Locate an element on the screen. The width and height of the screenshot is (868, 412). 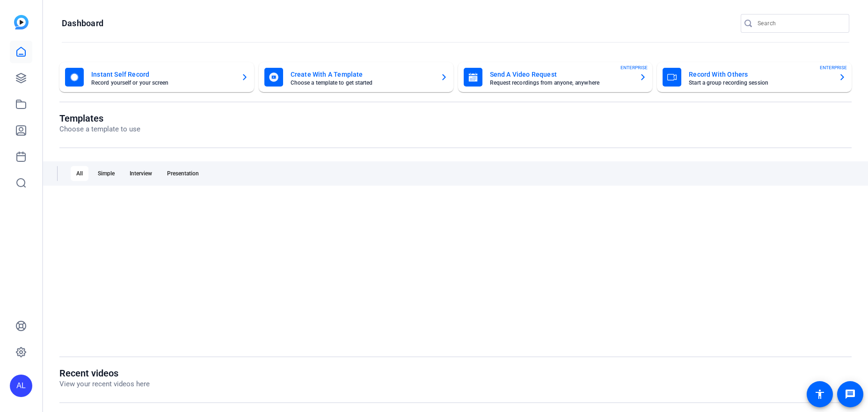
mat-card-title: Record With Others is located at coordinates (760, 75).